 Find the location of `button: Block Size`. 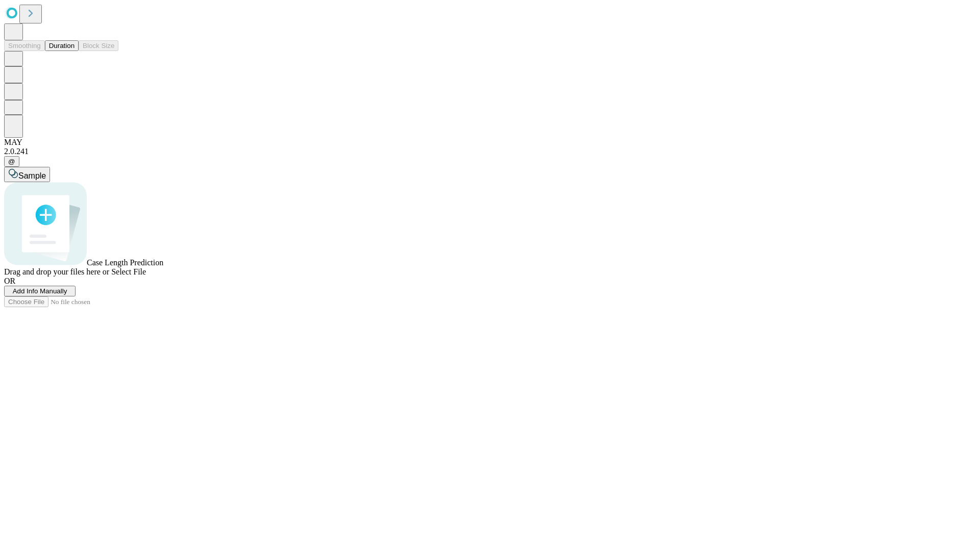

button: Block Size is located at coordinates (98, 45).